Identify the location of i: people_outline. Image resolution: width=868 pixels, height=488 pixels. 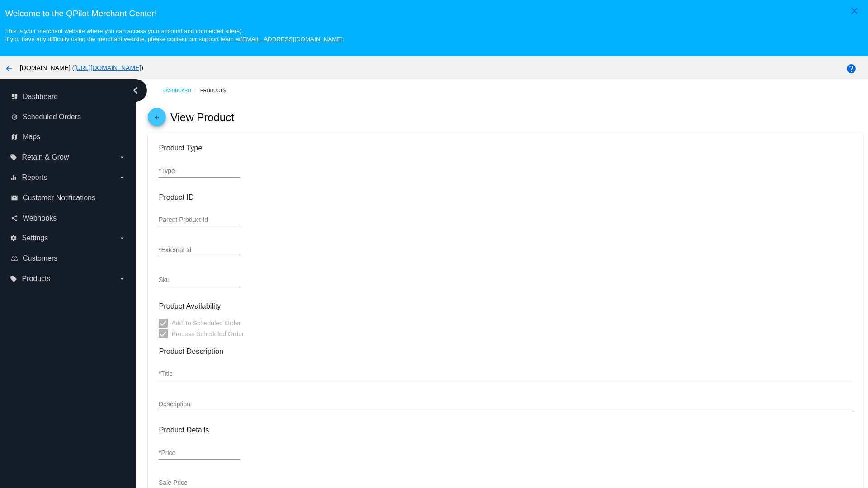
(14, 258).